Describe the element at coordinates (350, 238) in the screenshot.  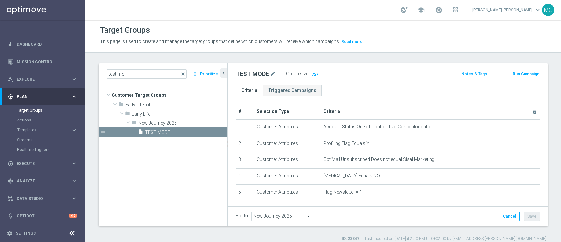
I see `label: ID: 23847` at that location.